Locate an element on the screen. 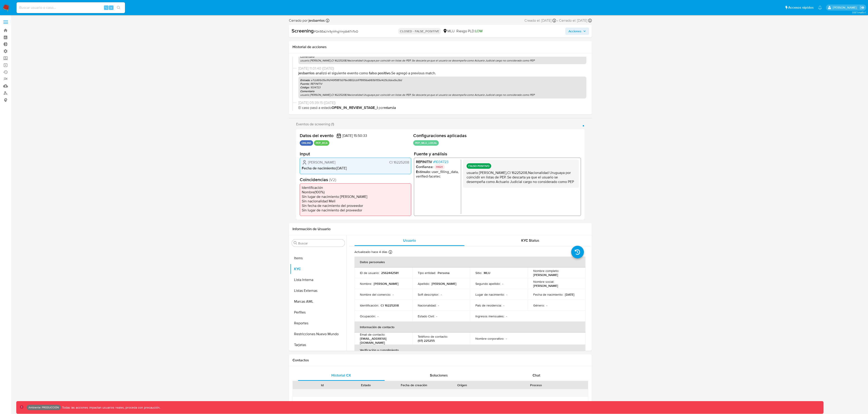  button: Acciones is located at coordinates (577, 31).